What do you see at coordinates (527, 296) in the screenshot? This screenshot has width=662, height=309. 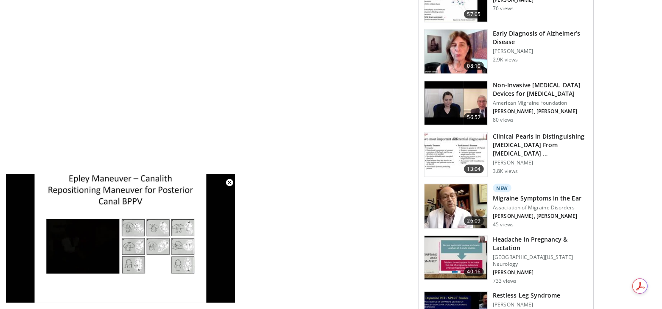 I see `h3: Restless Leg Syndrome` at bounding box center [527, 296].